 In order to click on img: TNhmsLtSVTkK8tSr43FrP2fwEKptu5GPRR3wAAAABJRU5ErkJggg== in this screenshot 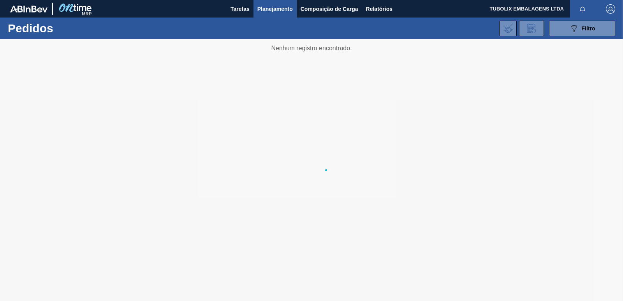, I will do `click(29, 9)`.